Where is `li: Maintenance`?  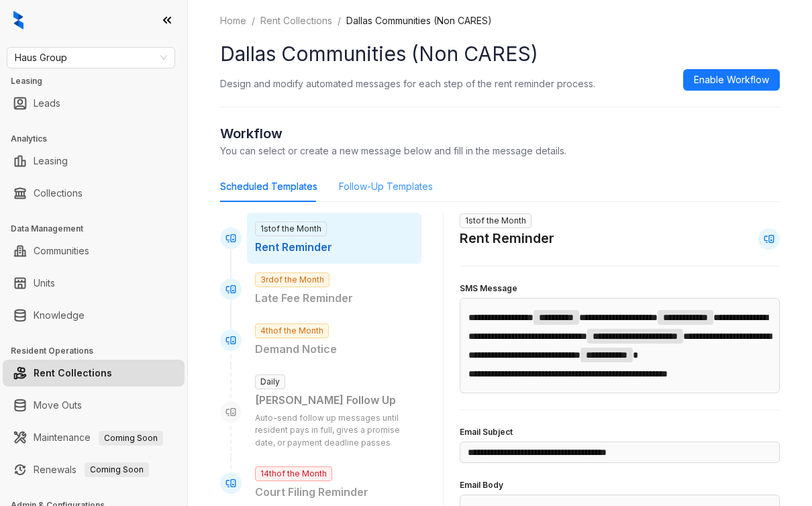
li: Maintenance is located at coordinates (93, 438).